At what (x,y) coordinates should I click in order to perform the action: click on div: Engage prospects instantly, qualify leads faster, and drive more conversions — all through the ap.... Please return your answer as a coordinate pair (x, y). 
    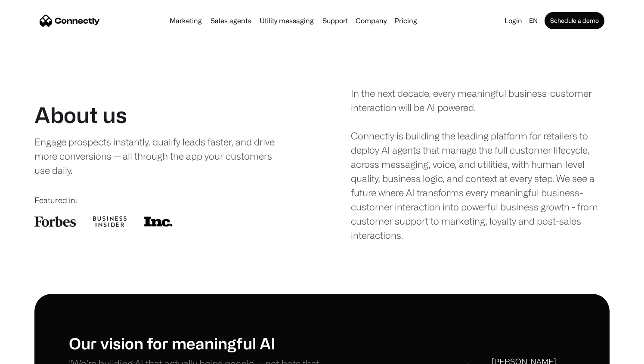
    Looking at the image, I should click on (157, 156).